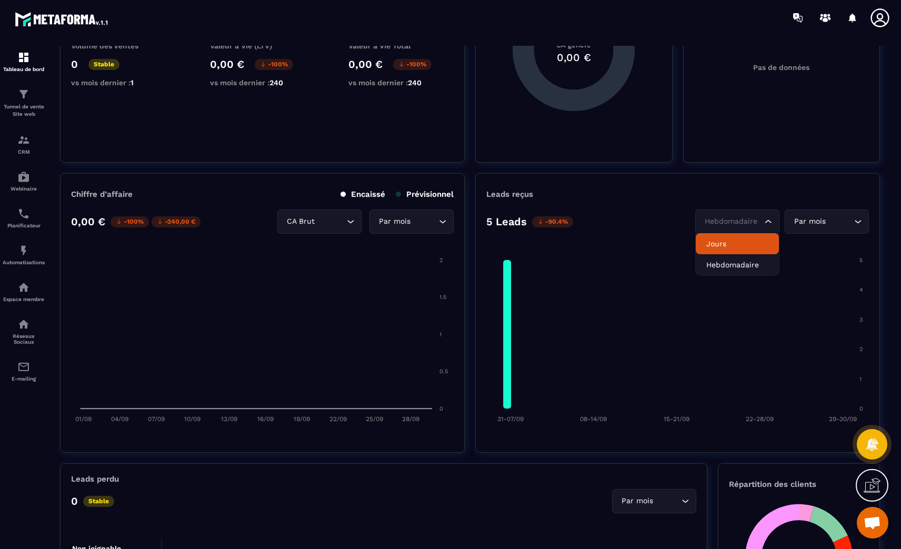  Describe the element at coordinates (410, 419) in the screenshot. I see `tspan: 28/09` at that location.